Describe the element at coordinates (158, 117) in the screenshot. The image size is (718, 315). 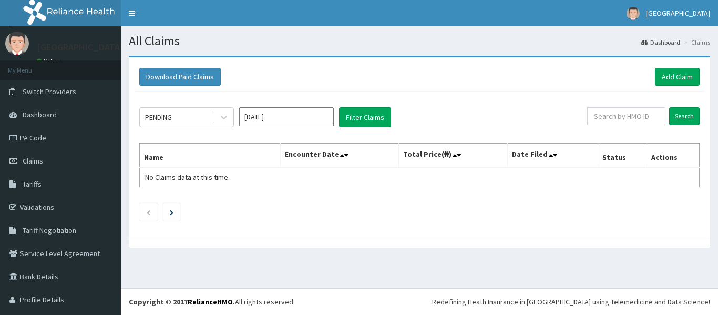
I see `div: PENDING` at that location.